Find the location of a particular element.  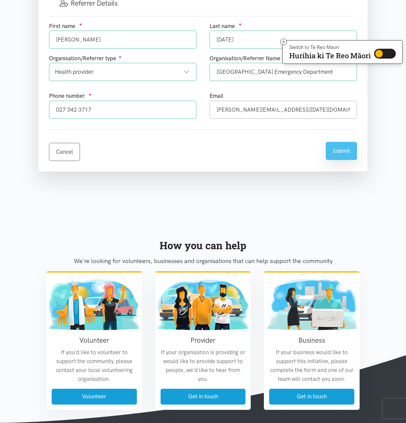

h3: Business is located at coordinates (311, 340).